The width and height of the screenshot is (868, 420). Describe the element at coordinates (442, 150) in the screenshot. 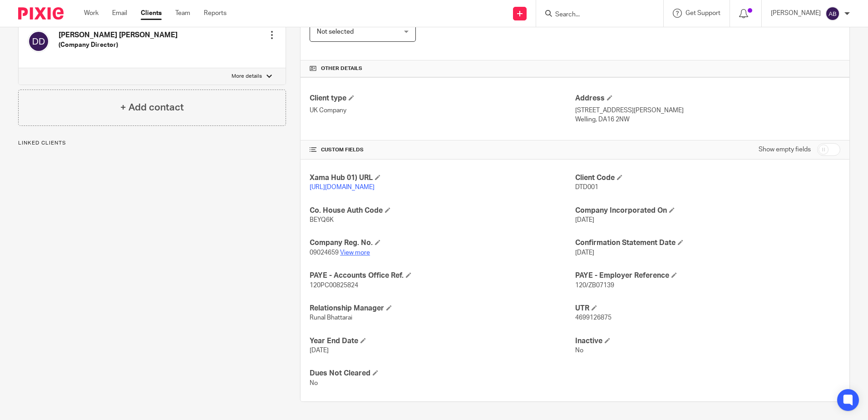

I see `h4: CUSTOM FIELDS` at that location.